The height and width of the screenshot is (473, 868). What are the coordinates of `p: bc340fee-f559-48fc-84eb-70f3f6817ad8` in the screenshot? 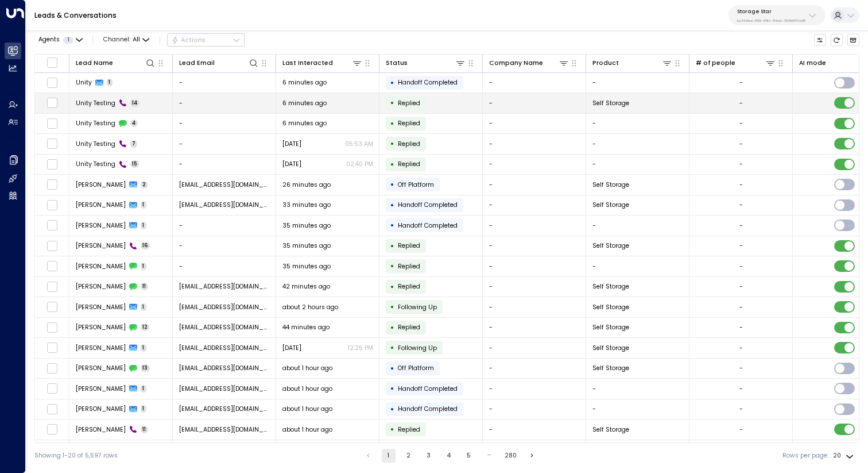 It's located at (771, 21).